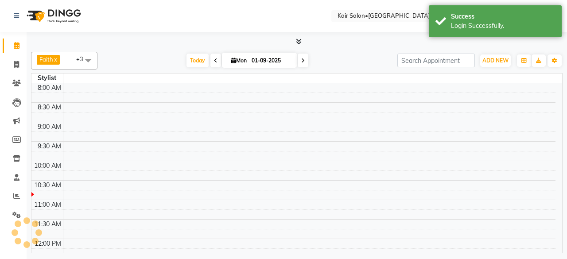 The height and width of the screenshot is (259, 567). What do you see at coordinates (502, 26) in the screenshot?
I see `div: Login Successfully.` at bounding box center [502, 26].